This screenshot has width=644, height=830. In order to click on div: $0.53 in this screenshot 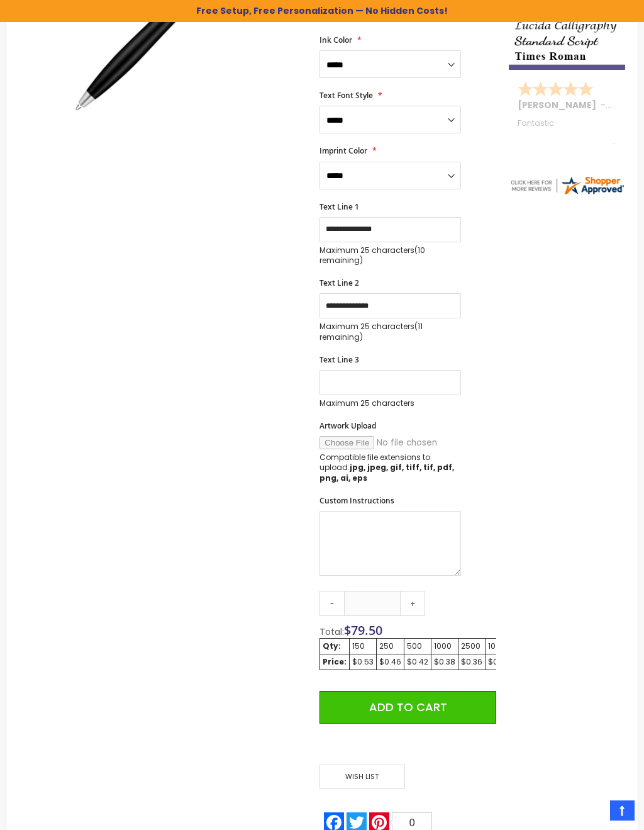, I will do `click(363, 662)`.